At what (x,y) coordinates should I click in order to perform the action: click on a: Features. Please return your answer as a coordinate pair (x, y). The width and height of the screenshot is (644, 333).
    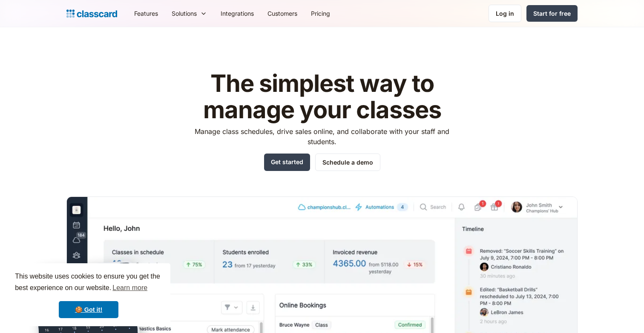
    Looking at the image, I should click on (146, 13).